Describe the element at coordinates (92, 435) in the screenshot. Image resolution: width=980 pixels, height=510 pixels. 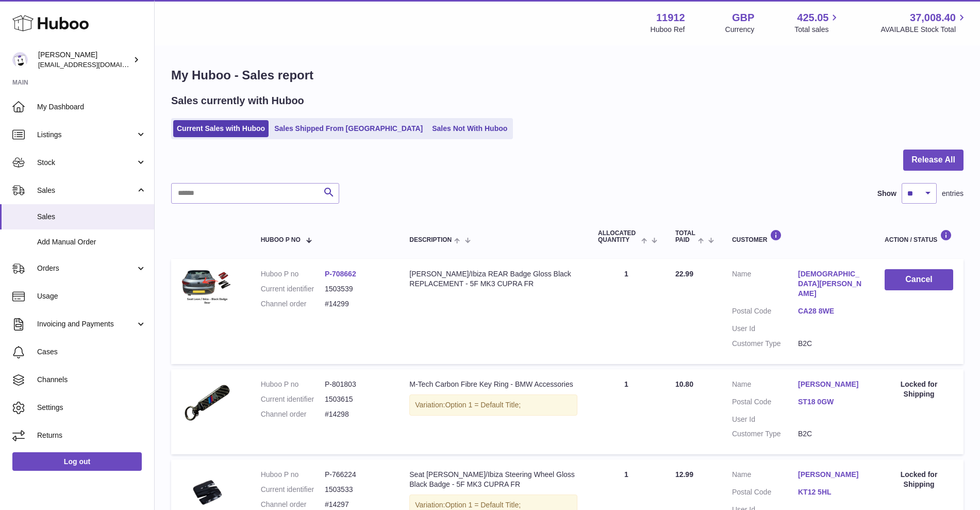
I see `span: Returns` at that location.